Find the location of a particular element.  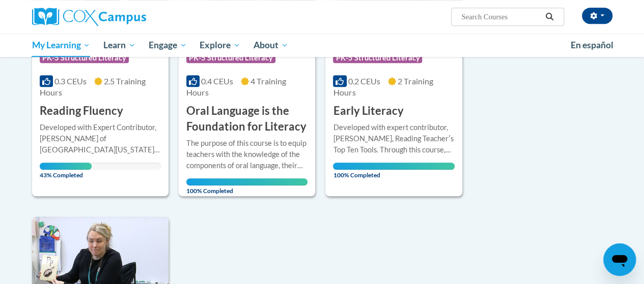

button: Account Settings is located at coordinates (597, 16).